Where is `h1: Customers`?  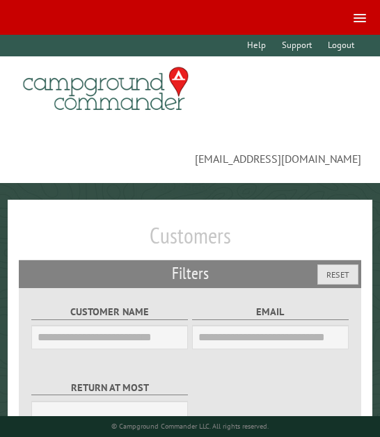 h1: Customers is located at coordinates (189, 241).